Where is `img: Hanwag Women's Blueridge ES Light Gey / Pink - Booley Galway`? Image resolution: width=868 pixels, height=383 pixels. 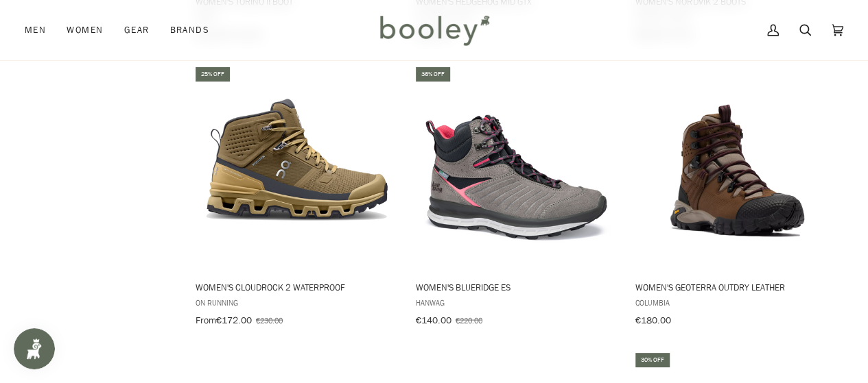
img: Hanwag Women's Blueridge ES Light Gey / Pink - Booley Galway is located at coordinates (517, 168).